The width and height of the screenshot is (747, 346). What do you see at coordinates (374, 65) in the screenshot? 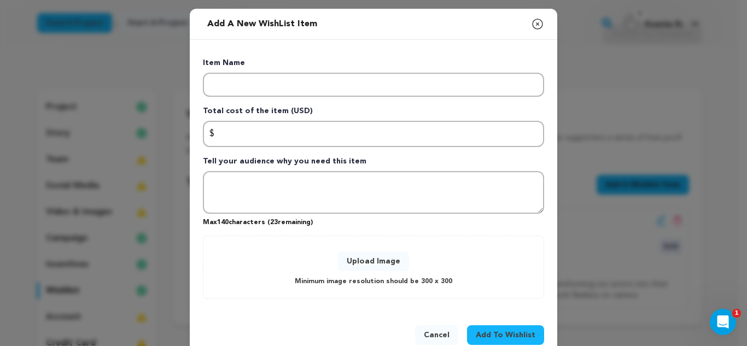
I see `p: Item Name` at bounding box center [374, 65].